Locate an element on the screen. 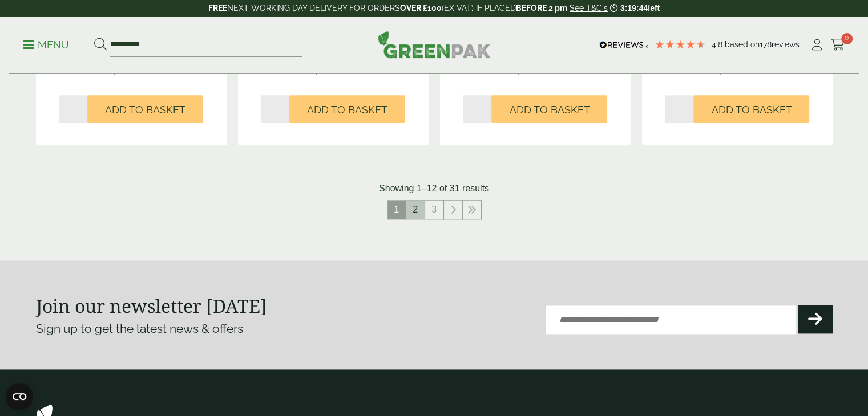 This screenshot has height=416, width=868. div: 4.78 Stars is located at coordinates (680, 45).